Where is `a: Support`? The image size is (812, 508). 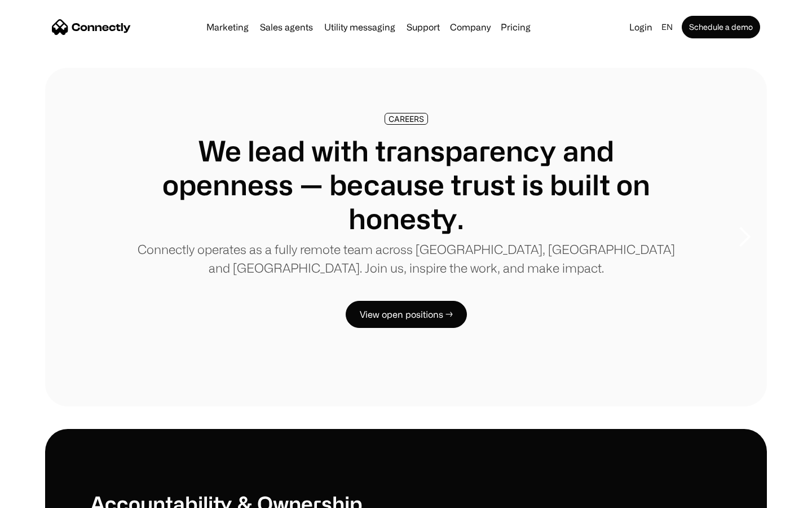
a: Support is located at coordinates (423, 27).